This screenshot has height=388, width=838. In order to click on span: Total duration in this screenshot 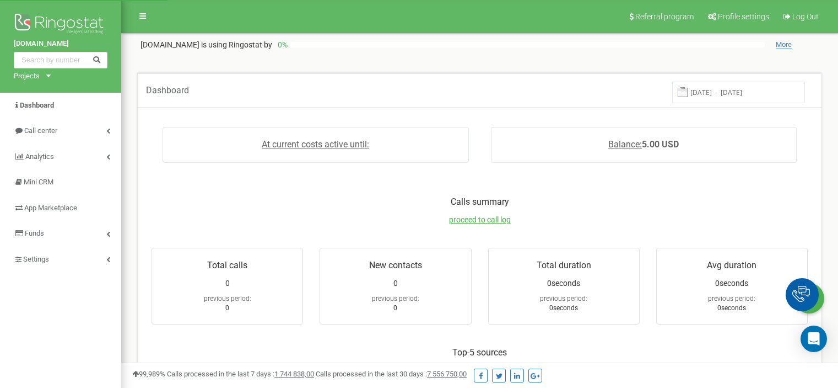, I will do `click(564, 265)`.